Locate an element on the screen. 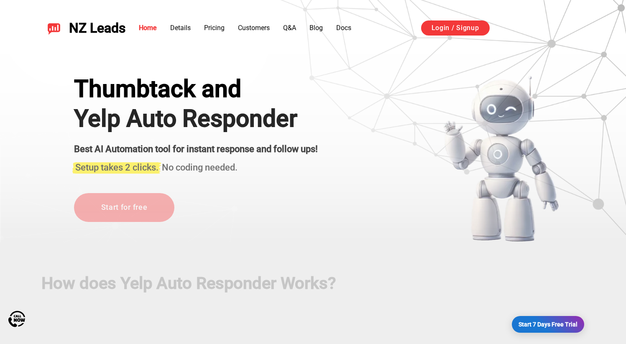 The width and height of the screenshot is (626, 344). strong: Best AI Automation tool for instant response and follow ups! is located at coordinates (196, 149).